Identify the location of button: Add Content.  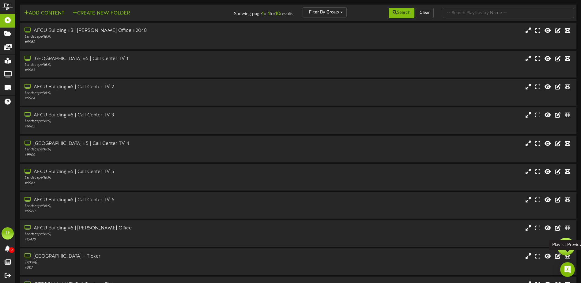
(44, 13).